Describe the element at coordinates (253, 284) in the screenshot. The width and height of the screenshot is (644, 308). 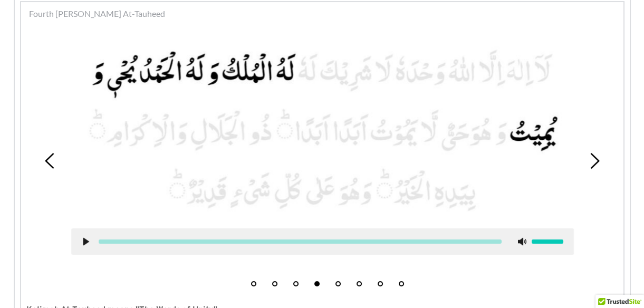
I see `button: 1 of 8` at that location.